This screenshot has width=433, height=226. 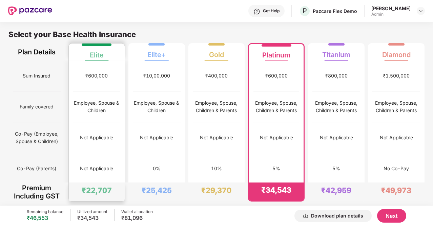 What do you see at coordinates (336, 190) in the screenshot?
I see `div: ₹42,959` at bounding box center [336, 190].